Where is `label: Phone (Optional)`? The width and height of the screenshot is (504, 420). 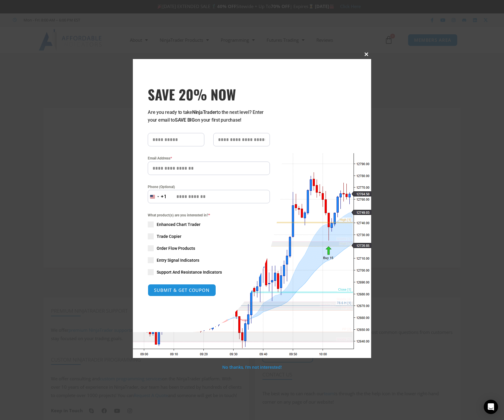 label: Phone (Optional) is located at coordinates (209, 187).